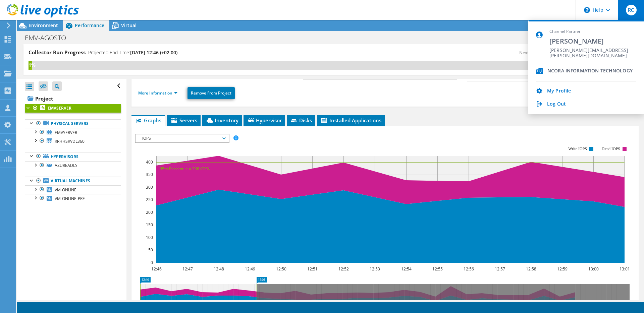 This screenshot has height=313, width=644. I want to click on span: Graphs, so click(148, 120).